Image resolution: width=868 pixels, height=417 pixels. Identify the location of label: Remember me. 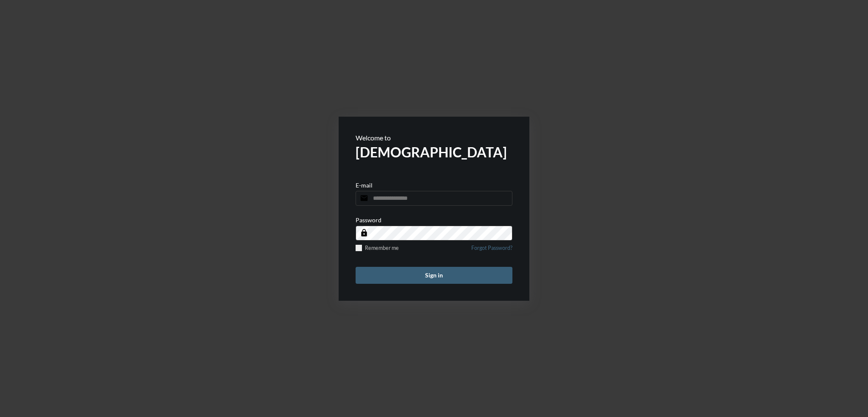
(377, 247).